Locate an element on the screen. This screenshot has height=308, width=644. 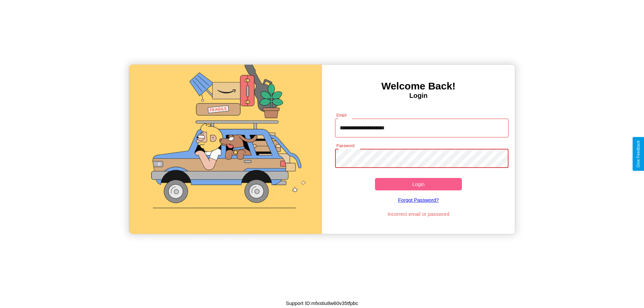
p: Support ID: mfxstiu8w60v35tfpbc is located at coordinates (322, 303).